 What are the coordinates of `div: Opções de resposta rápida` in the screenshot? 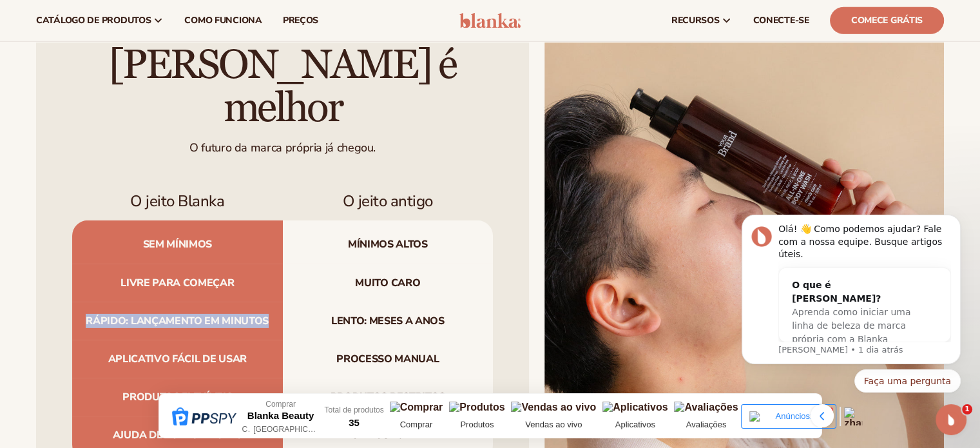 It's located at (129, 196).